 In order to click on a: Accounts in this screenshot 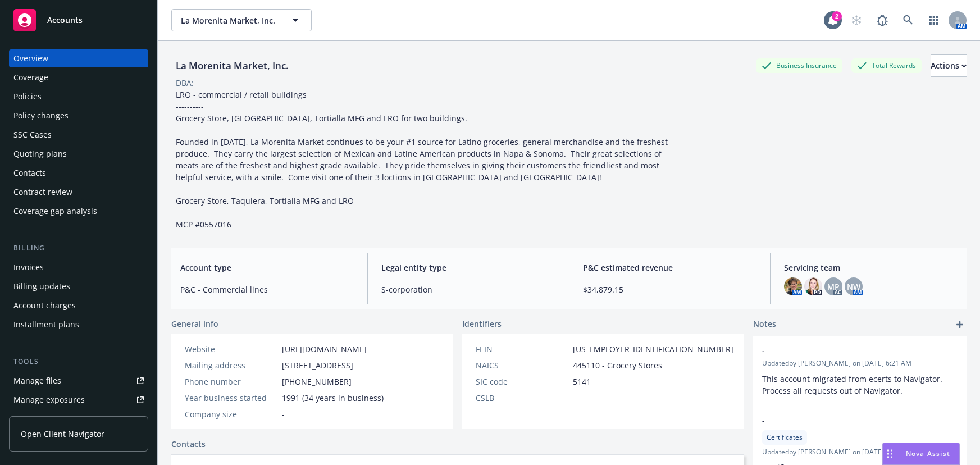, I will do `click(79, 20)`.